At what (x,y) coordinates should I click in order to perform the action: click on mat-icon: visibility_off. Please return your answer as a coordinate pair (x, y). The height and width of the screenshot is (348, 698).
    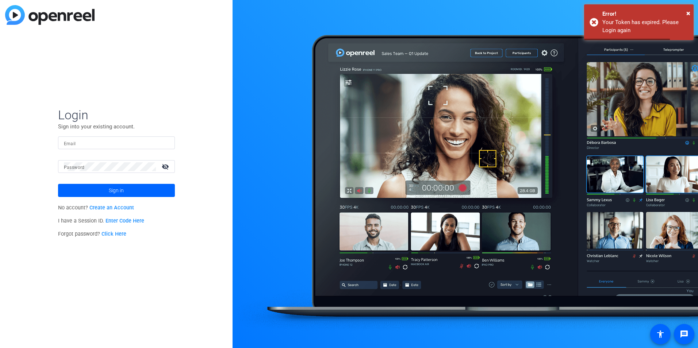
    Looking at the image, I should click on (166, 166).